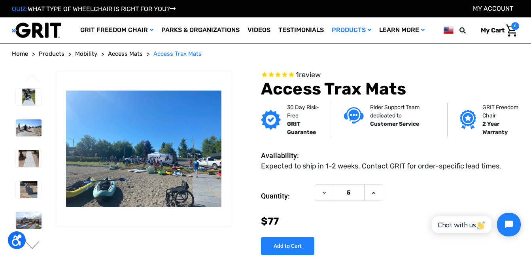 This screenshot has width=531, height=257. I want to click on strong: Customer Service, so click(395, 124).